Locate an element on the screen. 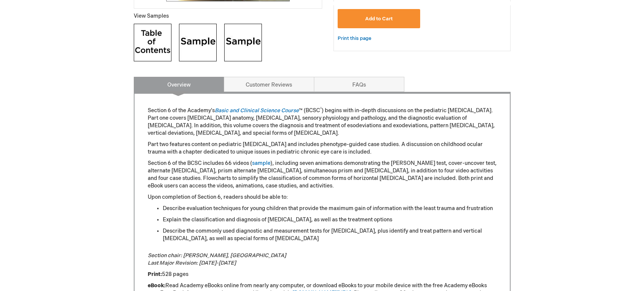 This screenshot has width=644, height=291. a: FAQs is located at coordinates (359, 84).